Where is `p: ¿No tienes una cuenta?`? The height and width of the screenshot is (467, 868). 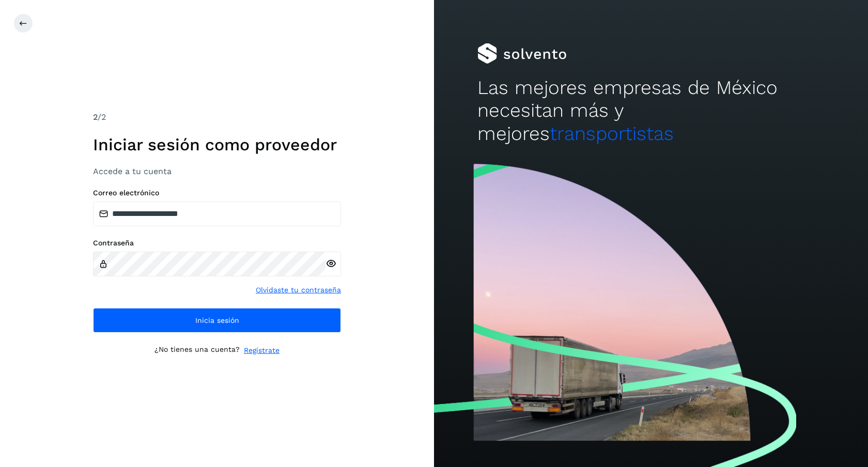
p: ¿No tienes una cuenta? is located at coordinates (197, 350).